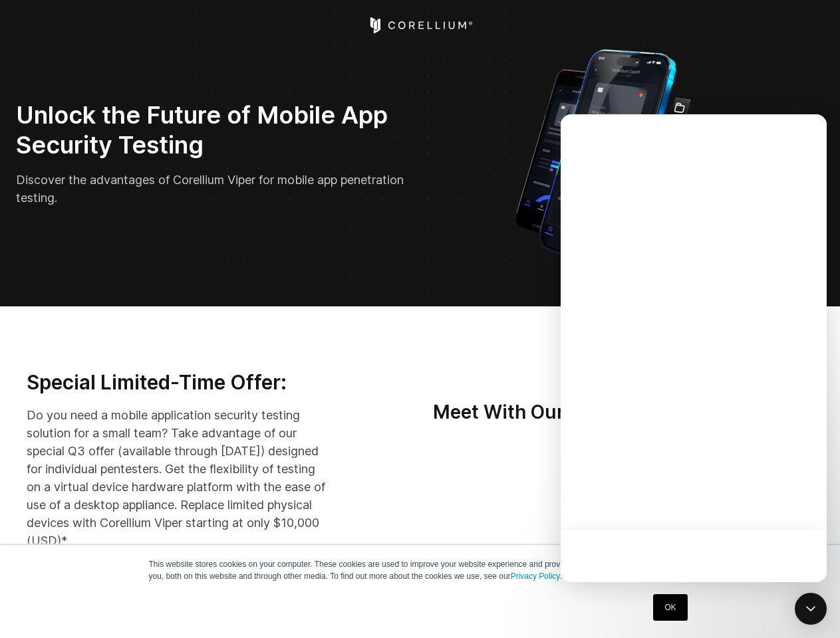 This screenshot has width=840, height=638. What do you see at coordinates (420, 570) in the screenshot?
I see `p: This website stores cookies on your computer. These cookies are used to improve your website expe...` at bounding box center [420, 570].